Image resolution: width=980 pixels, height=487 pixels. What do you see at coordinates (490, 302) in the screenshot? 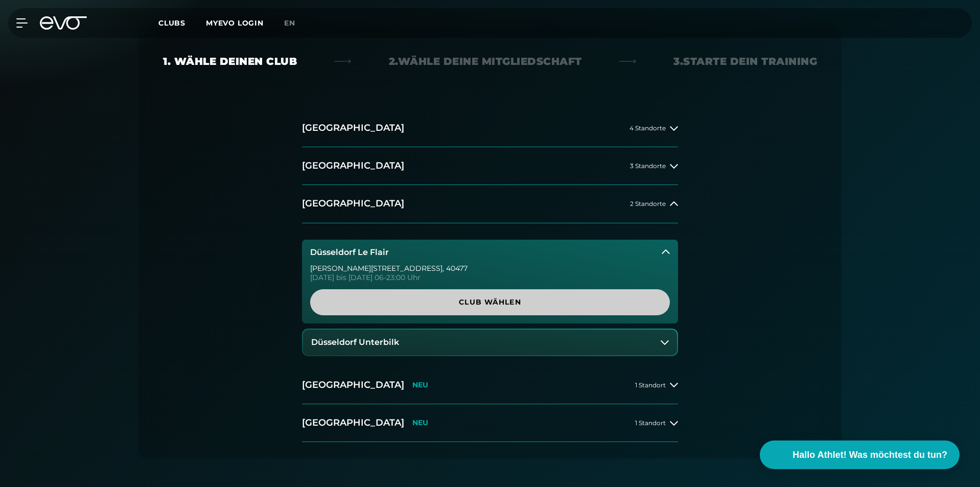
I see `span: Club wählen` at bounding box center [490, 302].